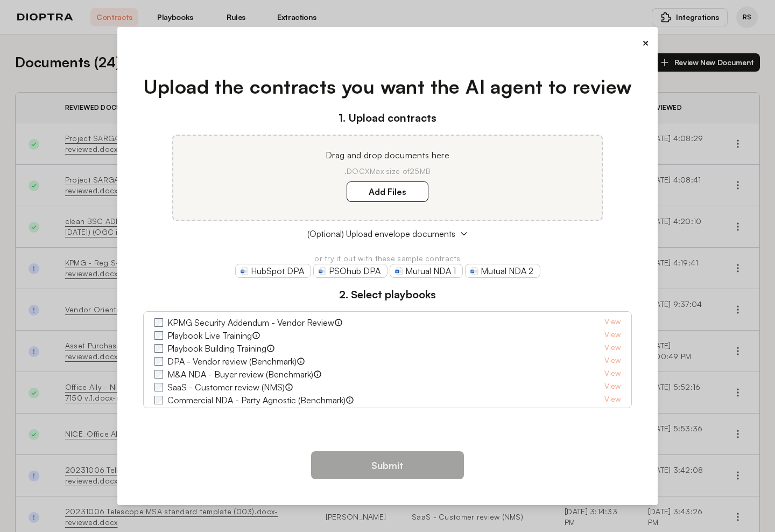 Image resolution: width=775 pixels, height=532 pixels. I want to click on label: DPA - Customer review (Benchmark), so click(237, 412).